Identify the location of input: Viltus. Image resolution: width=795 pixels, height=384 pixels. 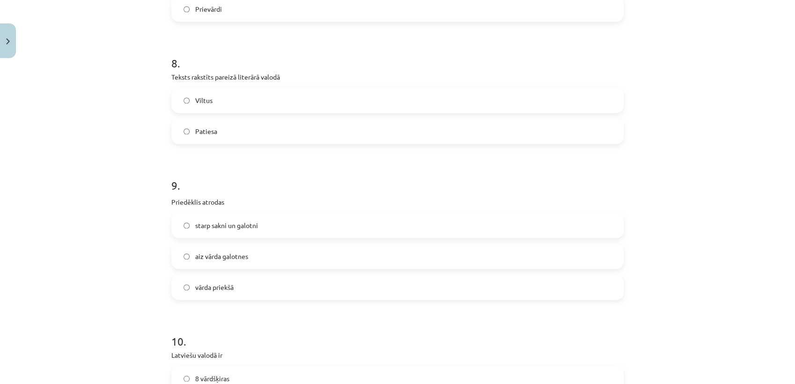
(186, 100).